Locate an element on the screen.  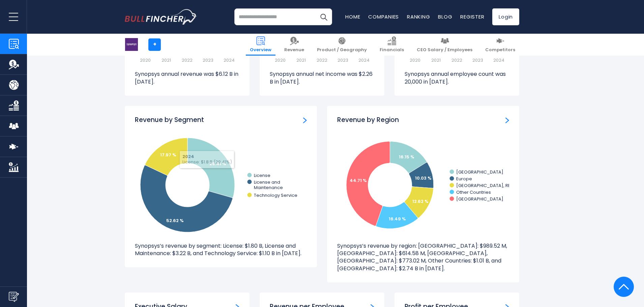
a: Product / Geography is located at coordinates (342, 44).